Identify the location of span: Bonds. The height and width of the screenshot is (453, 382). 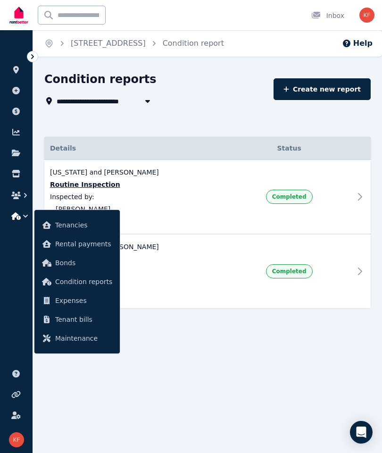
(84, 263).